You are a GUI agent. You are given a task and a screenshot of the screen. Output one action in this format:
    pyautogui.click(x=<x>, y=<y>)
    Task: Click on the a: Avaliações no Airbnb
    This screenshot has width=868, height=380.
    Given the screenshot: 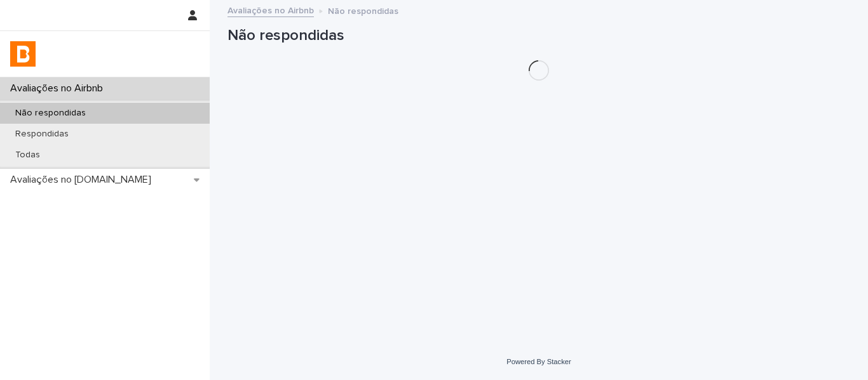 What is the action you would take?
    pyautogui.click(x=270, y=10)
    